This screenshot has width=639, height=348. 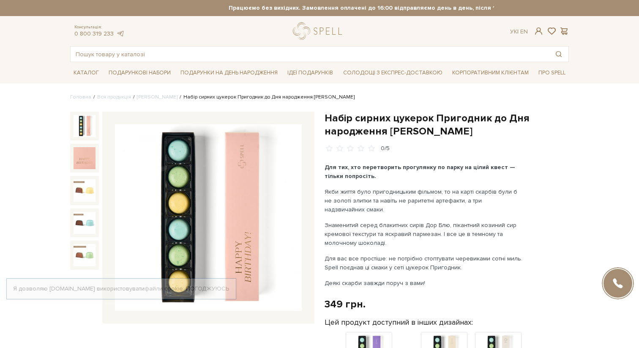 I want to click on p: Знаменитий серед блакитних сирів Дор Блю, пікантний козиний сир кремової текстури та яскравий пар..., so click(x=423, y=234).